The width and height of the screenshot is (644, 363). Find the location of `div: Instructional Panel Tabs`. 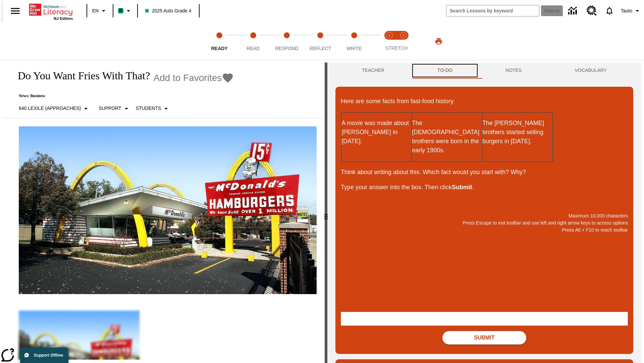

div: Instructional Panel Tabs is located at coordinates (484, 70).